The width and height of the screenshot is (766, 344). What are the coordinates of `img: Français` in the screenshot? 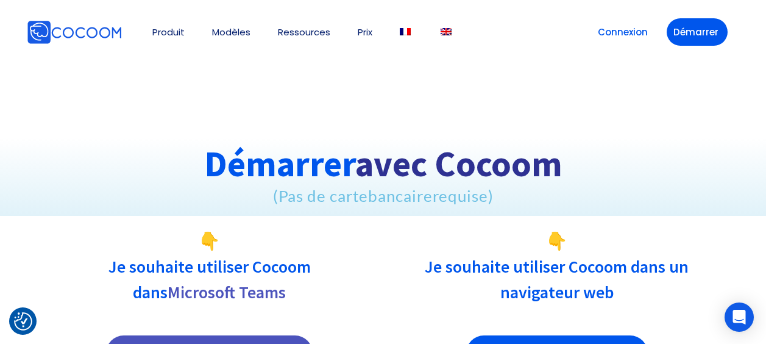 It's located at (405, 32).